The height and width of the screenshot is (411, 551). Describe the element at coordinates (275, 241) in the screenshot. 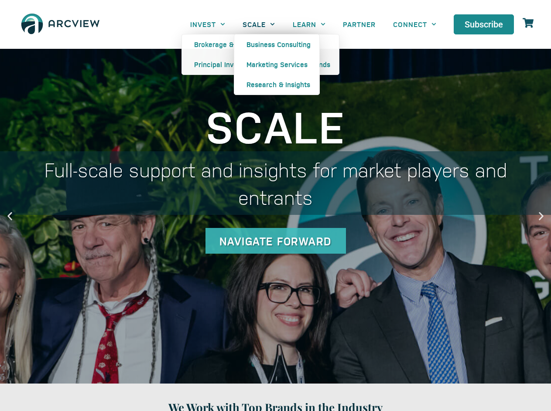

I see `div: Navigate Forward` at that location.